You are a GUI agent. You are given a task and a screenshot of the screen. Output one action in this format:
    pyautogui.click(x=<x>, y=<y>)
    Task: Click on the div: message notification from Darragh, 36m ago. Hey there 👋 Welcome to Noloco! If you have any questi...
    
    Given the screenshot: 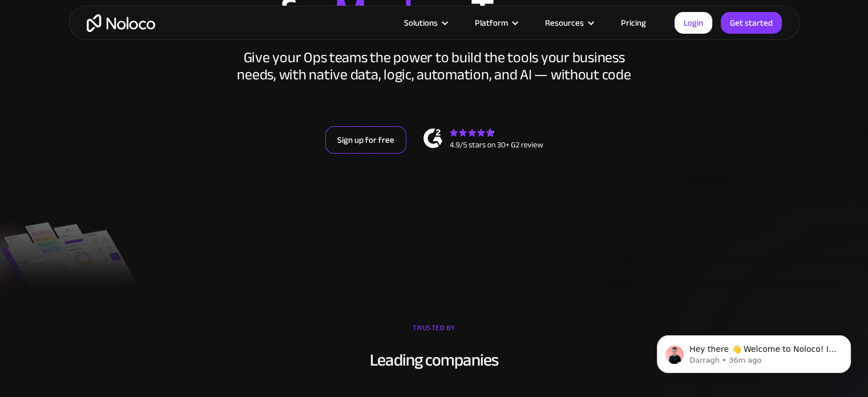 What is the action you would take?
    pyautogui.click(x=114, y=43)
    